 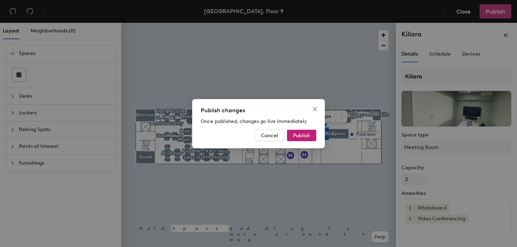 What do you see at coordinates (315, 109) in the screenshot?
I see `button: Close` at bounding box center [315, 109].